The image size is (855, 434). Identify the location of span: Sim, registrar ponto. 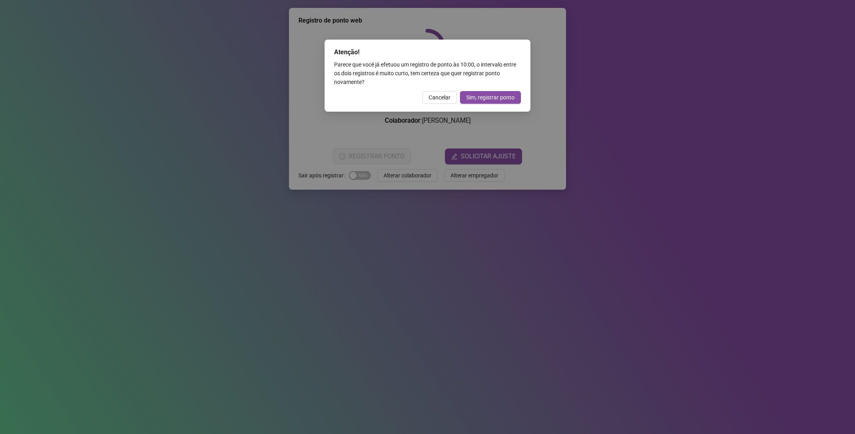
(490, 97).